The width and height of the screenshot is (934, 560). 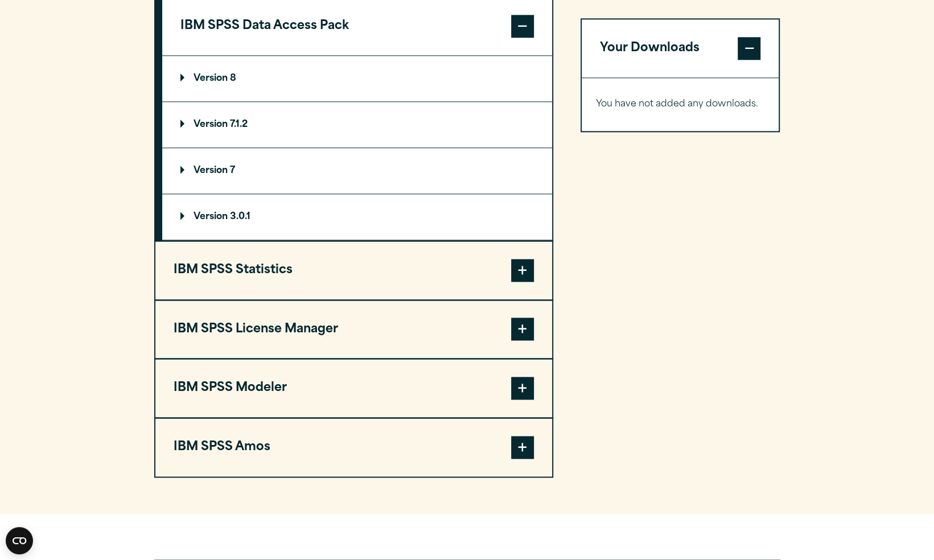 I want to click on p: Version 7, so click(x=207, y=170).